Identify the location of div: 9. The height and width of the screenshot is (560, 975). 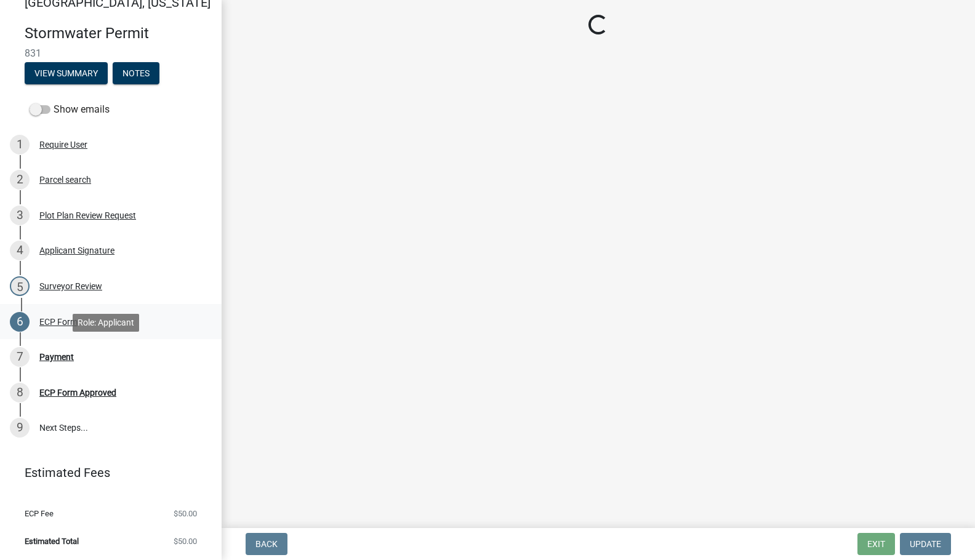
(20, 428).